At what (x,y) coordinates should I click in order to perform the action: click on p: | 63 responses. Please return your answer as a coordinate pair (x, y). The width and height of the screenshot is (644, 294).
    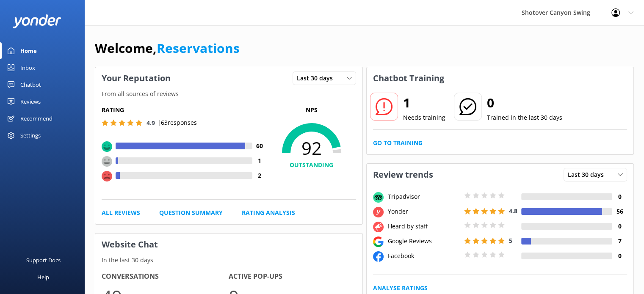
    Looking at the image, I should click on (177, 123).